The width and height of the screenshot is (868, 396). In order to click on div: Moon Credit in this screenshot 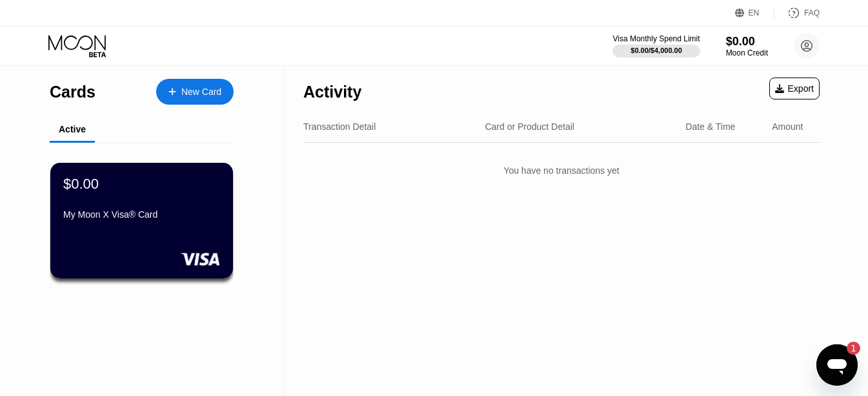, I will do `click(747, 53)`.